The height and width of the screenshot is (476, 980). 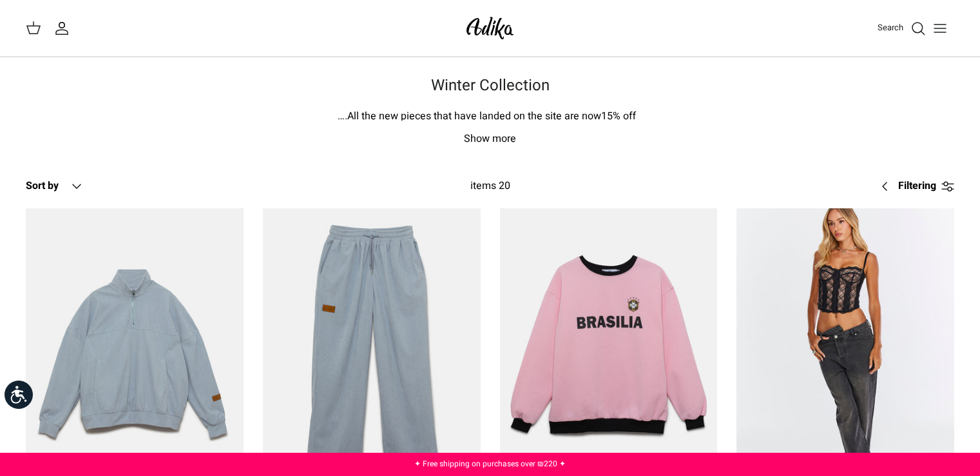 What do you see at coordinates (490, 27) in the screenshot?
I see `img: Adika IL` at bounding box center [490, 27].